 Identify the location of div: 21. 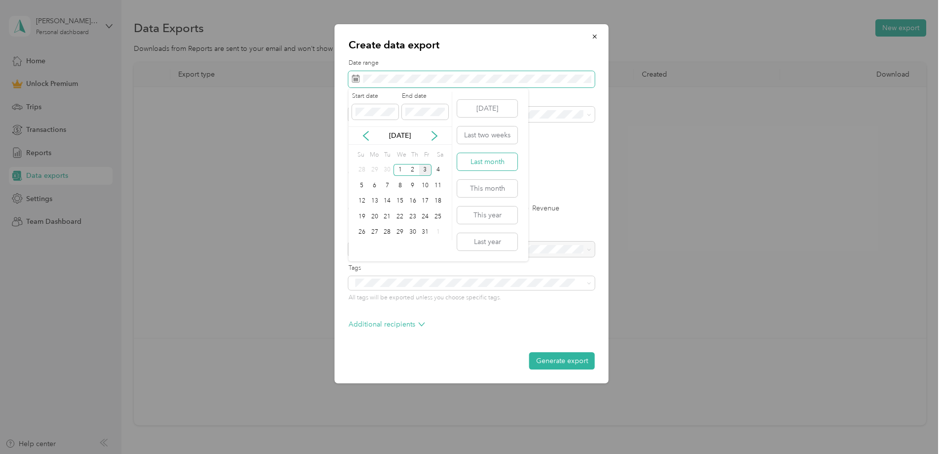
(387, 216).